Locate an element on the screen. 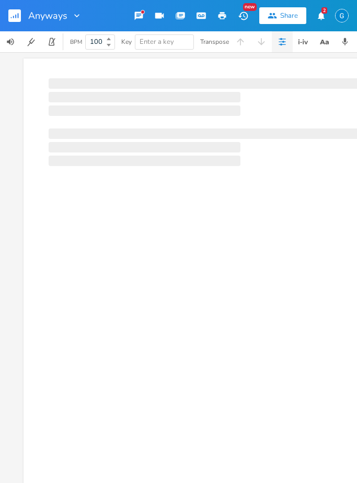  div: Share is located at coordinates (289, 16).